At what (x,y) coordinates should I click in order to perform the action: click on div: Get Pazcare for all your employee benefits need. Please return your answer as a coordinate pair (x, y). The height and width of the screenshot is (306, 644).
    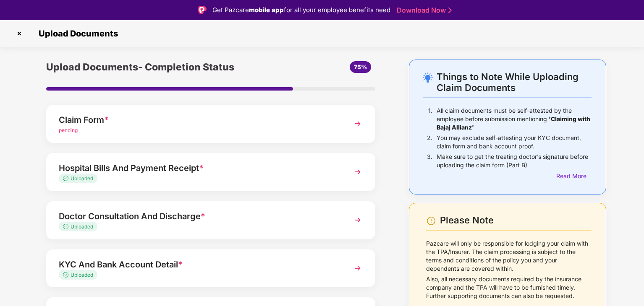
    Looking at the image, I should click on (301, 10).